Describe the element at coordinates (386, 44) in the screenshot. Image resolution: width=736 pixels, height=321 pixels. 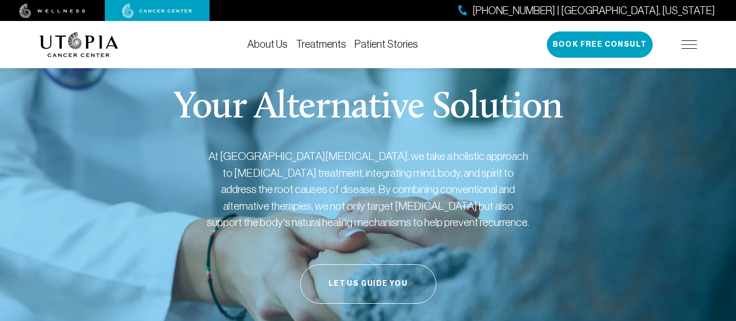
I see `a: Patient Stories` at that location.